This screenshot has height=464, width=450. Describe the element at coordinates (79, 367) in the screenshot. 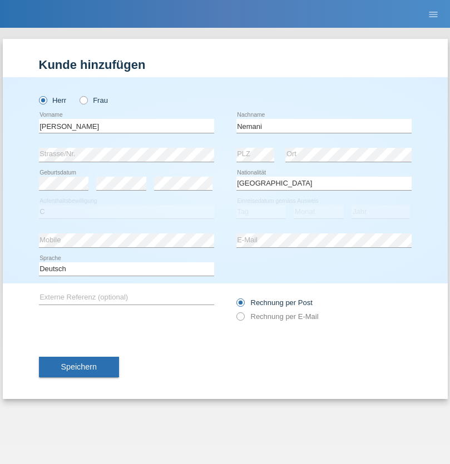

I see `button: Speichern` at that location.